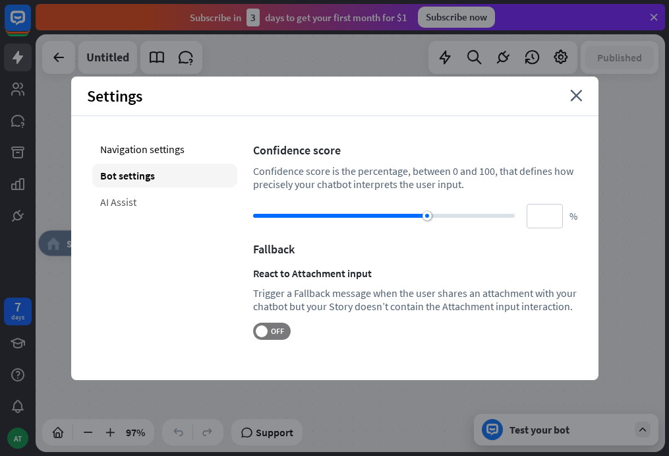 The image size is (669, 456). Describe the element at coordinates (135, 432) in the screenshot. I see `div: 97%` at that location.